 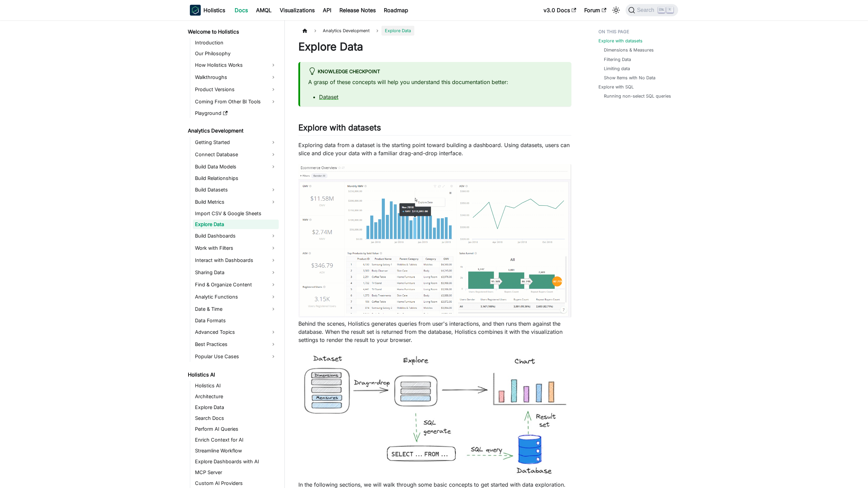 I want to click on a: Connect Database, so click(x=235, y=155).